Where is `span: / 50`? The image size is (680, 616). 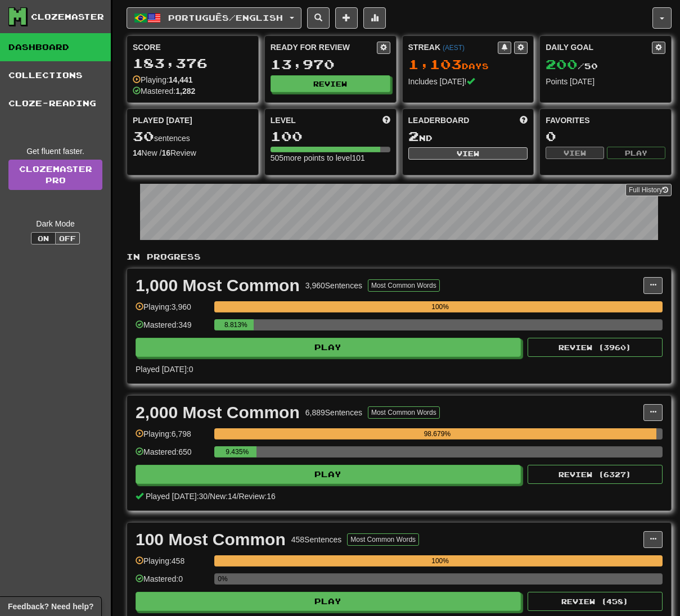
span: / 50 is located at coordinates (571, 66).